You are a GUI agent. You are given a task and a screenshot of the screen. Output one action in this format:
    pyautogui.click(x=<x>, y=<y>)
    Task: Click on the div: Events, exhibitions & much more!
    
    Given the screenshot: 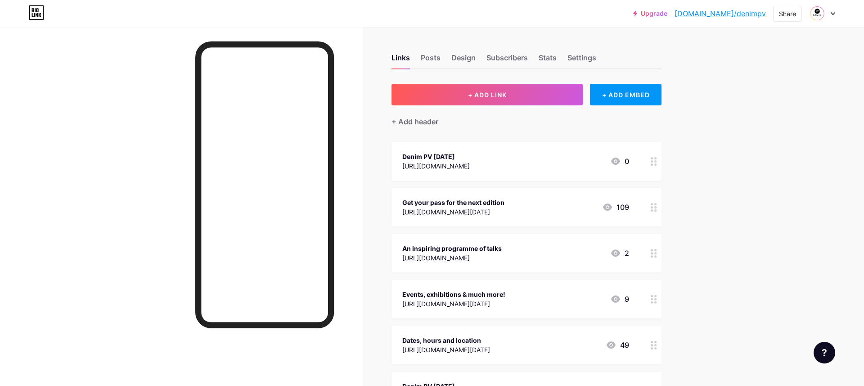 What is the action you would take?
    pyautogui.click(x=454, y=294)
    